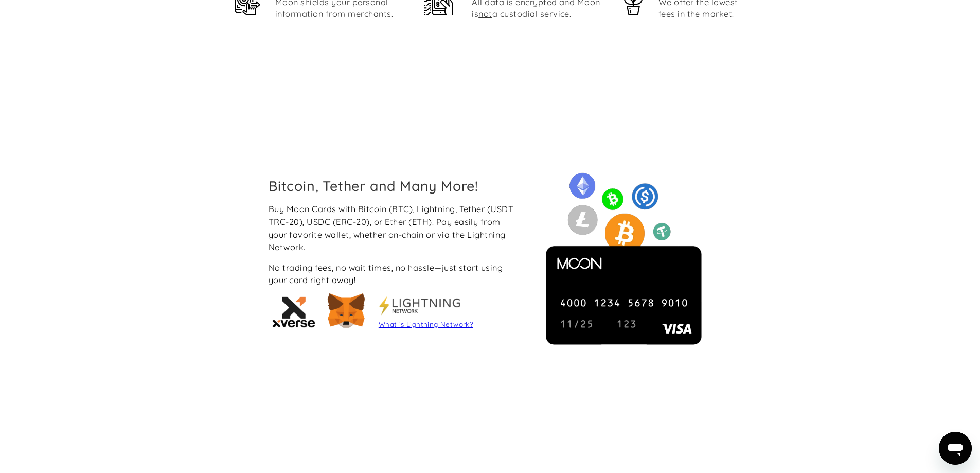 Image resolution: width=980 pixels, height=473 pixels. Describe the element at coordinates (294, 312) in the screenshot. I see `img: xVerse` at that location.